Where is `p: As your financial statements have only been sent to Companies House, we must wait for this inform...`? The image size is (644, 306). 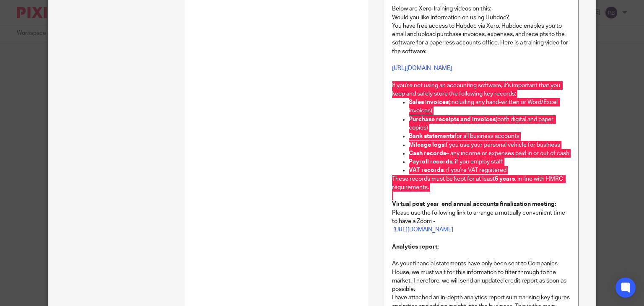 p: As your financial statements have only been sent to Companies House, we must wait for this inform... is located at coordinates (482, 276).